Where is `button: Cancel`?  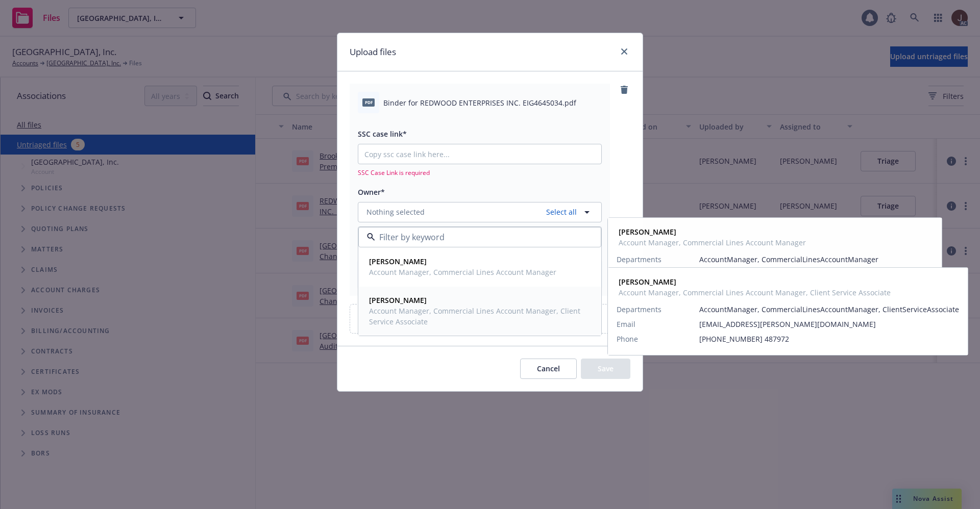
button: Cancel is located at coordinates (548, 369).